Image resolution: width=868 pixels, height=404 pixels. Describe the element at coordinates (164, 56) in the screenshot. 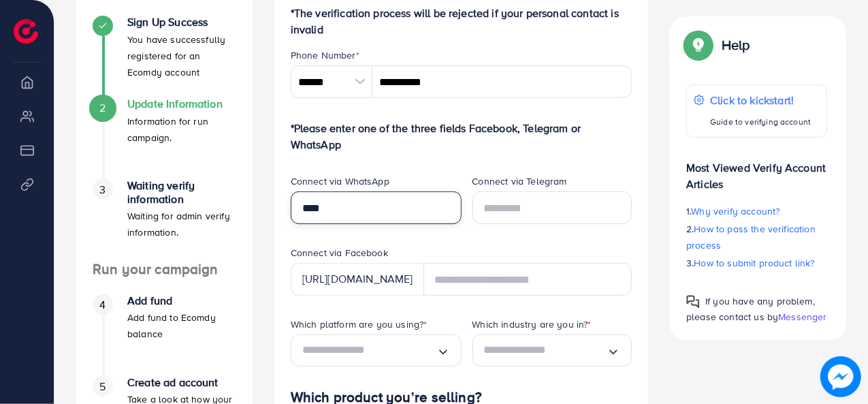

I see `li: Sign Up Success` at that location.